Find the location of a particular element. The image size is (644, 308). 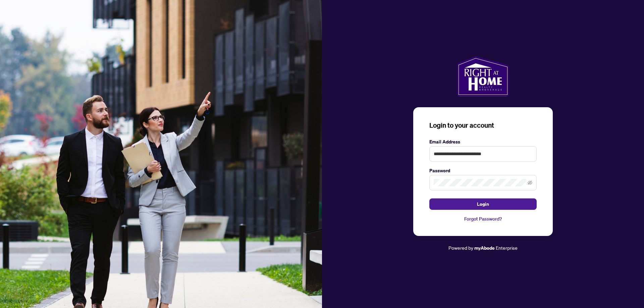

span: Powered by is located at coordinates (461, 247).